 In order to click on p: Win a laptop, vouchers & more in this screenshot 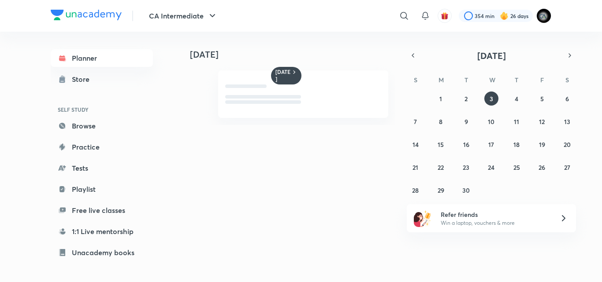, I will do `click(495, 223)`.